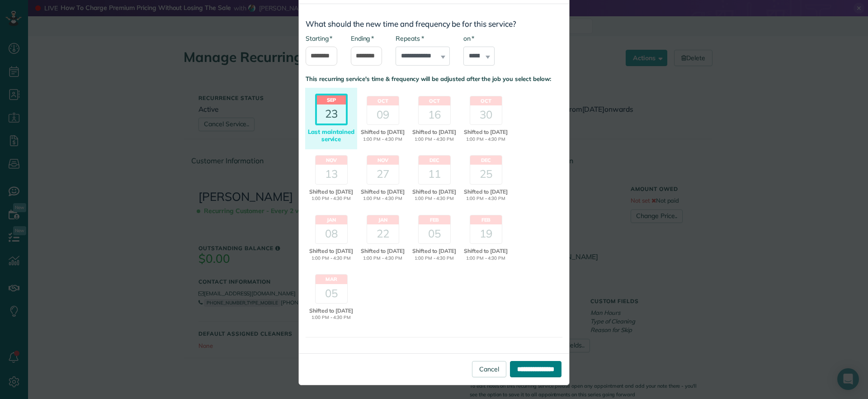  What do you see at coordinates (331, 234) in the screenshot?
I see `div: 08` at bounding box center [331, 234].